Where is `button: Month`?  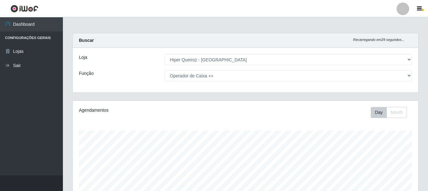 button: Month is located at coordinates (397, 112).